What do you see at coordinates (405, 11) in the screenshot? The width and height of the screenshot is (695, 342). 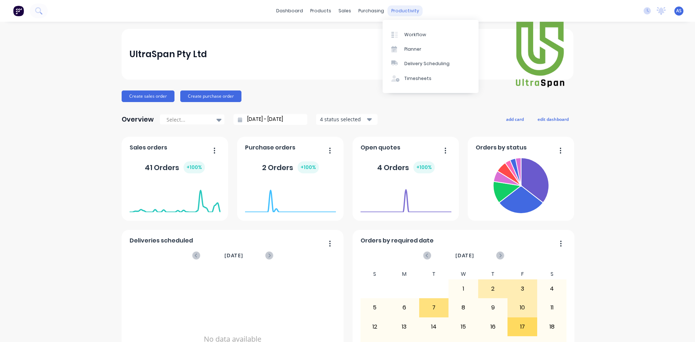 I see `div: productivity` at bounding box center [405, 11].